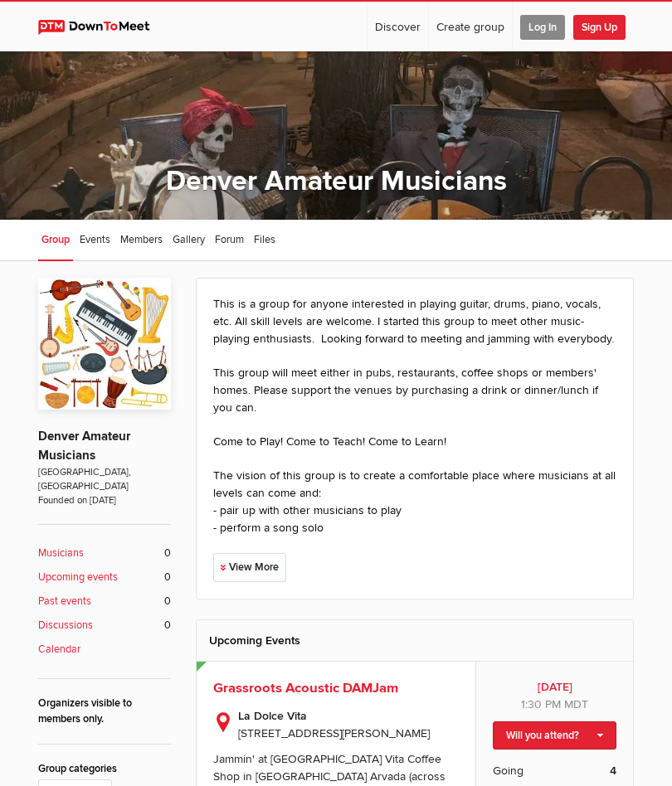  Describe the element at coordinates (542, 27) in the screenshot. I see `span: Log In` at that location.